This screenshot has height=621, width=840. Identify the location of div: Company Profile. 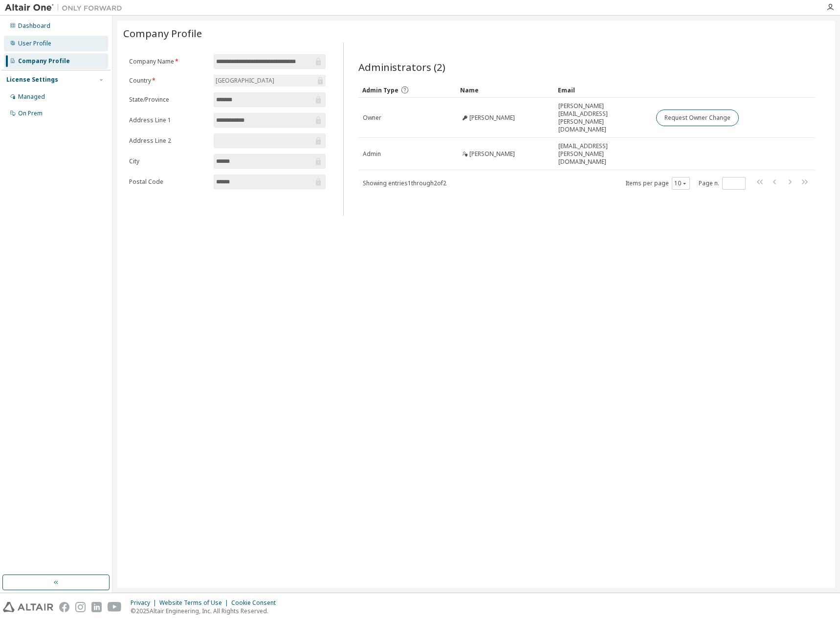
(44, 61).